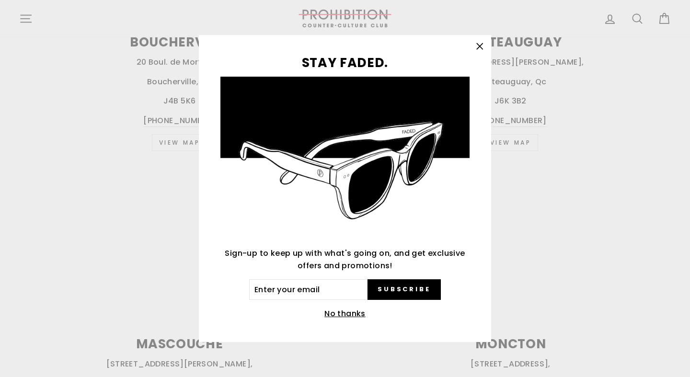  I want to click on button: No thanks, so click(345, 314).